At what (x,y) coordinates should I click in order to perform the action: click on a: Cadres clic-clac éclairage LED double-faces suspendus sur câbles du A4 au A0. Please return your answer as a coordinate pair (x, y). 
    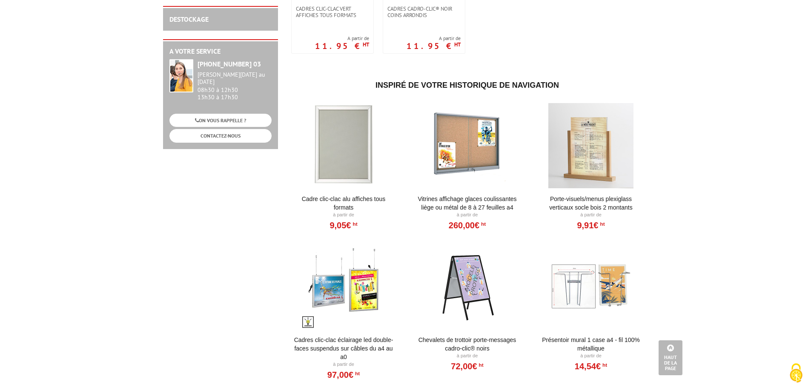
    Looking at the image, I should click on (343, 348).